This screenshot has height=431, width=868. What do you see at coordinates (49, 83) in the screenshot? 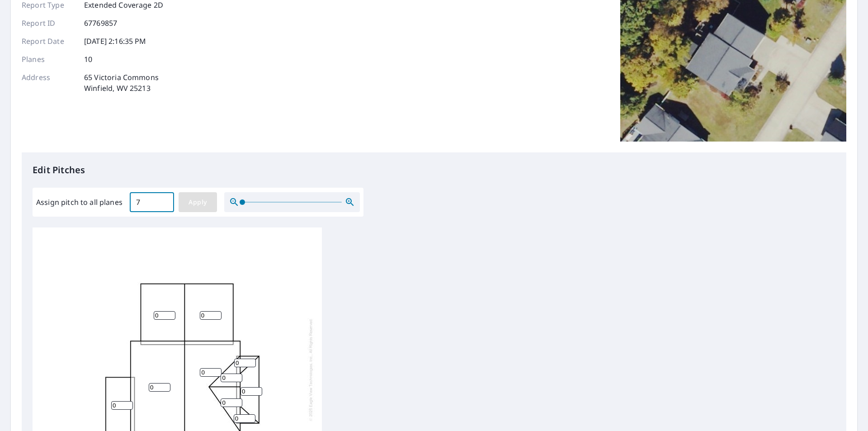
I see `p: Address` at bounding box center [49, 83].